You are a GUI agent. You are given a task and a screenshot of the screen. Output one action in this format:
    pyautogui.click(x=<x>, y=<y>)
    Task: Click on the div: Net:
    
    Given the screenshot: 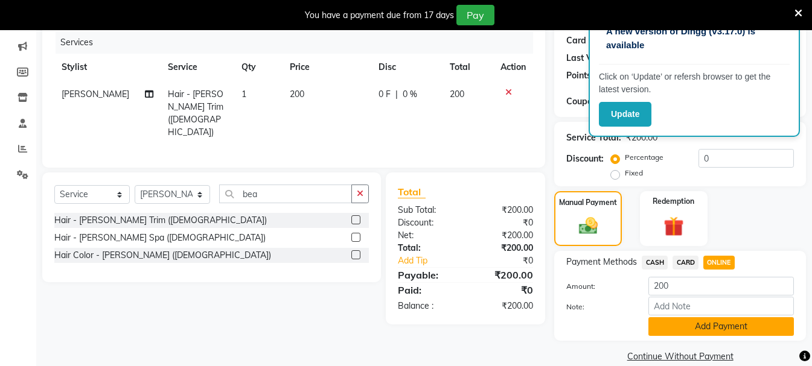 What is the action you would take?
    pyautogui.click(x=427, y=235)
    